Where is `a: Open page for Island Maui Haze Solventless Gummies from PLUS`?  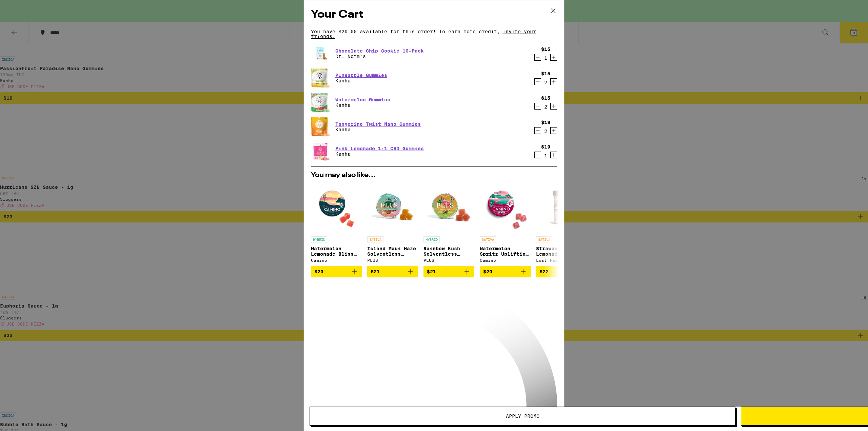 a: Open page for Island Maui Haze Solventless Gummies from PLUS is located at coordinates (393, 224).